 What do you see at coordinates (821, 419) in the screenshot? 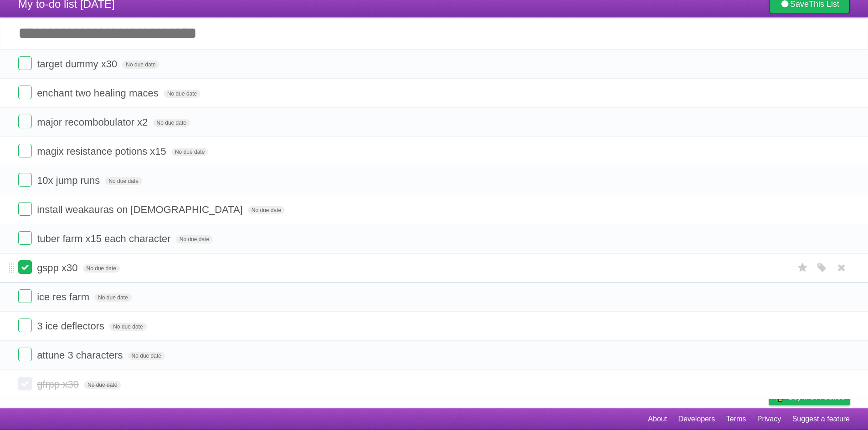
I see `a: Suggest a feature` at bounding box center [821, 419].